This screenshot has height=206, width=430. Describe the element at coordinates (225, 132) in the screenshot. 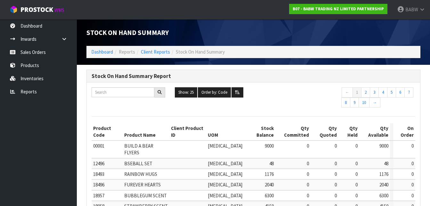

I see `th: UOM` at that location.